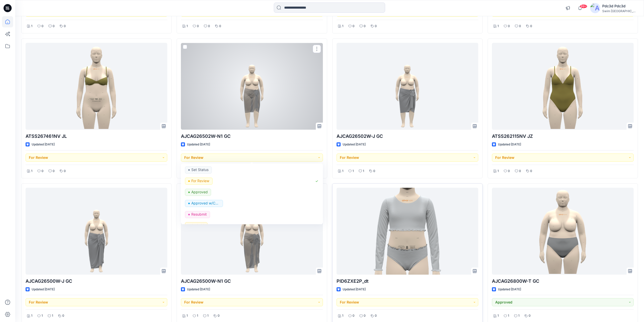 This screenshot has width=644, height=322. What do you see at coordinates (407, 136) in the screenshot?
I see `p: AJCAG26502W-J GC` at bounding box center [407, 136].